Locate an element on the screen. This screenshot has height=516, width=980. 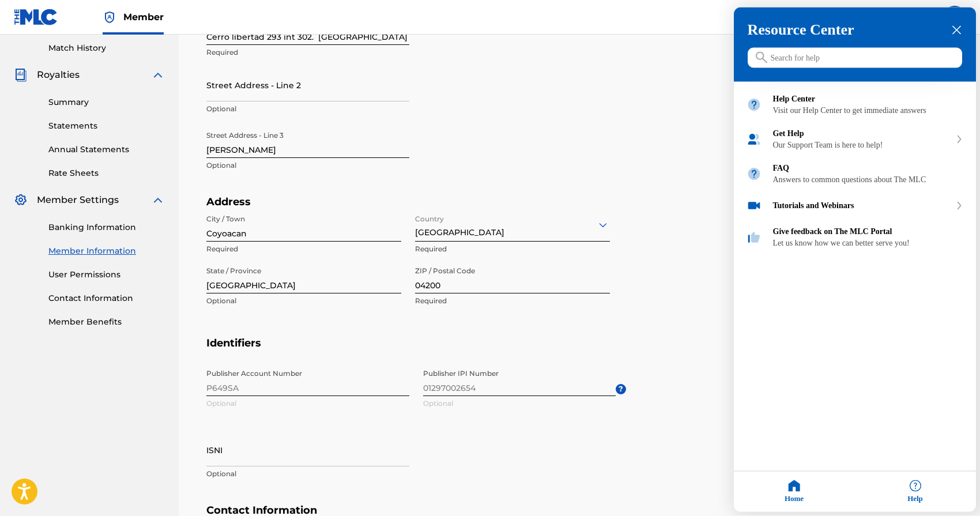
div: Our Support Team is here to help! is located at coordinates (862, 145).